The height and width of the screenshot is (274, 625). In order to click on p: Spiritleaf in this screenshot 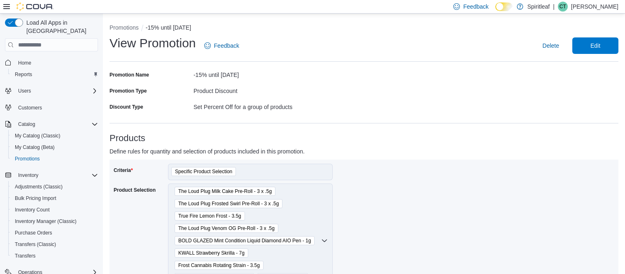, I will do `click(538, 7)`.